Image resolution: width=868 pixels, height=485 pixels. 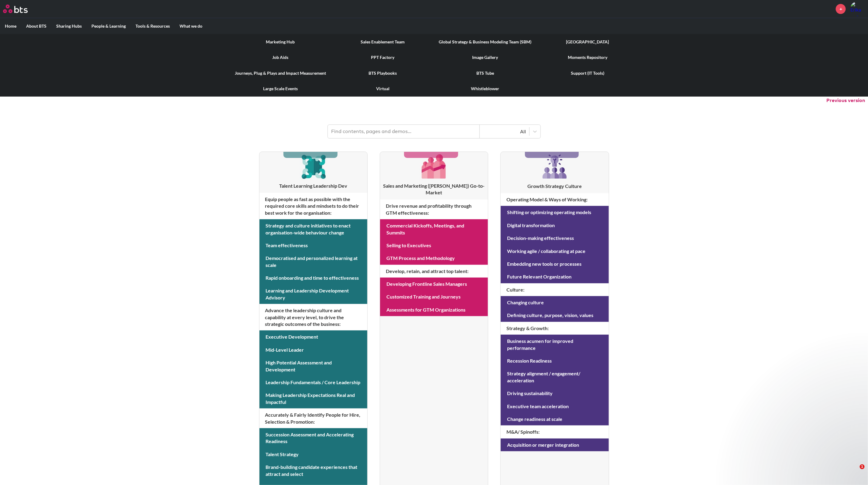 I want to click on label: Tools & Resources, so click(x=153, y=26).